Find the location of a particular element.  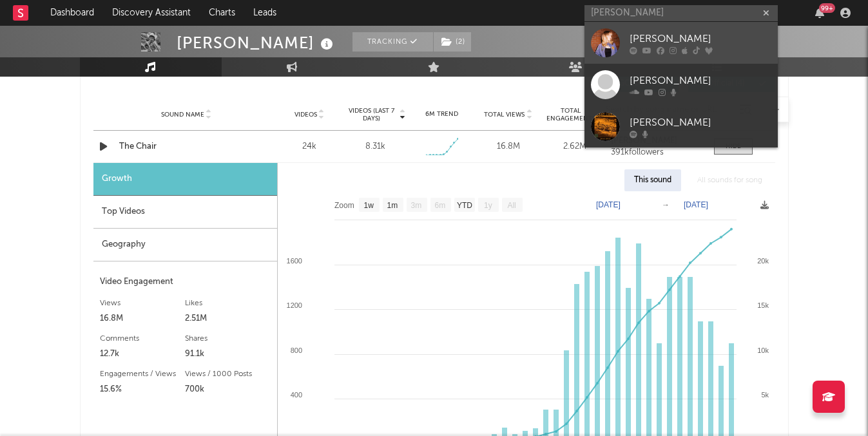

div: Views is located at coordinates (142, 304).